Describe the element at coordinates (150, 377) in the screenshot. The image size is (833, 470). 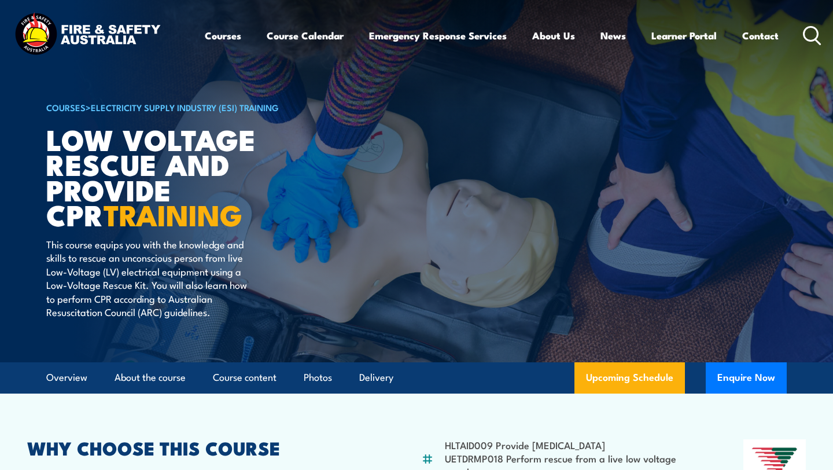
I see `a: About the course` at that location.